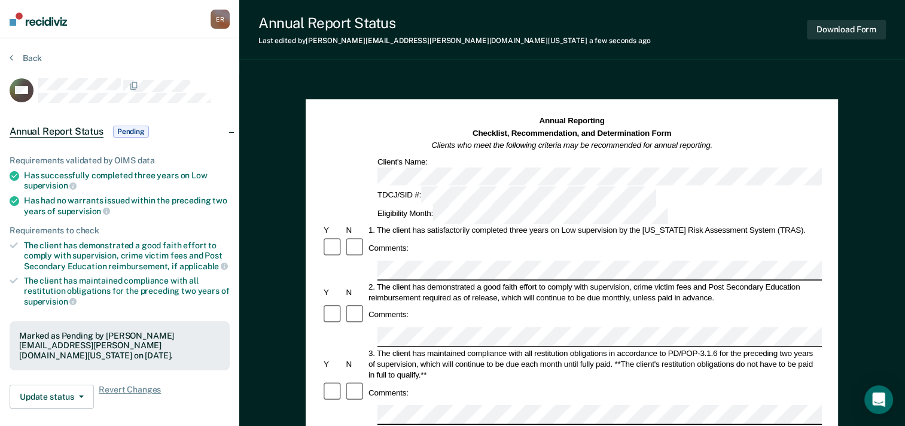 The image size is (905, 426). Describe the element at coordinates (455, 23) in the screenshot. I see `div: Annual Report Status` at that location.